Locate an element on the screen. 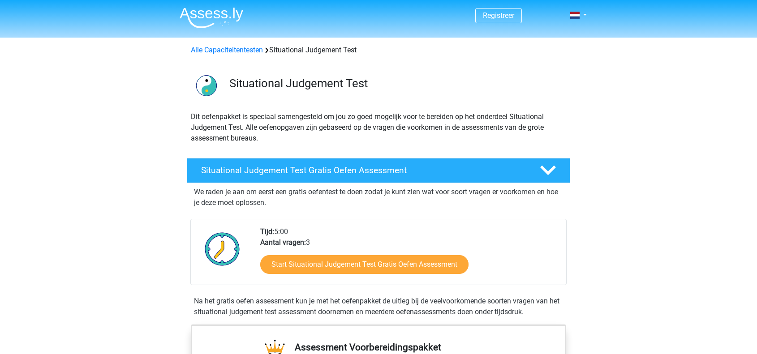 Image resolution: width=757 pixels, height=354 pixels. img: Klok is located at coordinates (222, 249).